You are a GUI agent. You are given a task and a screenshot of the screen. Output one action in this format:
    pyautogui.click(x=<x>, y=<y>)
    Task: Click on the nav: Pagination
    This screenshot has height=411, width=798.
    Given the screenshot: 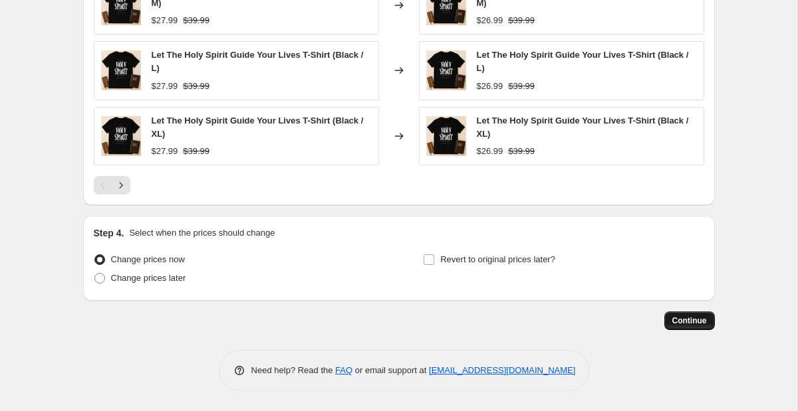 What is the action you would take?
    pyautogui.click(x=112, y=185)
    